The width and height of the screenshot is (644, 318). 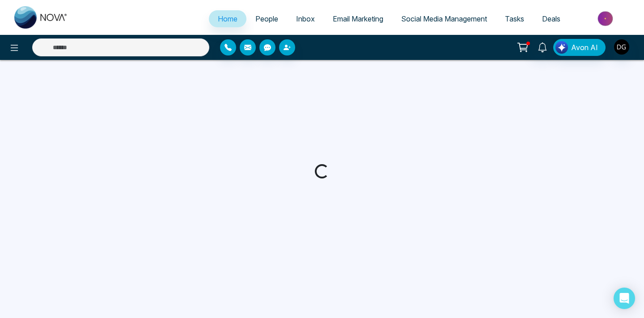 I want to click on img: Nova CRM Logo, so click(x=41, y=18).